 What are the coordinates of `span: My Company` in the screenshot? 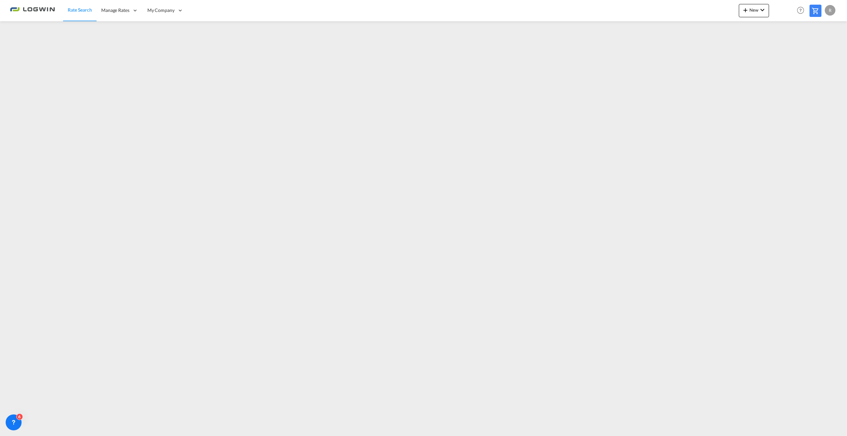 It's located at (161, 10).